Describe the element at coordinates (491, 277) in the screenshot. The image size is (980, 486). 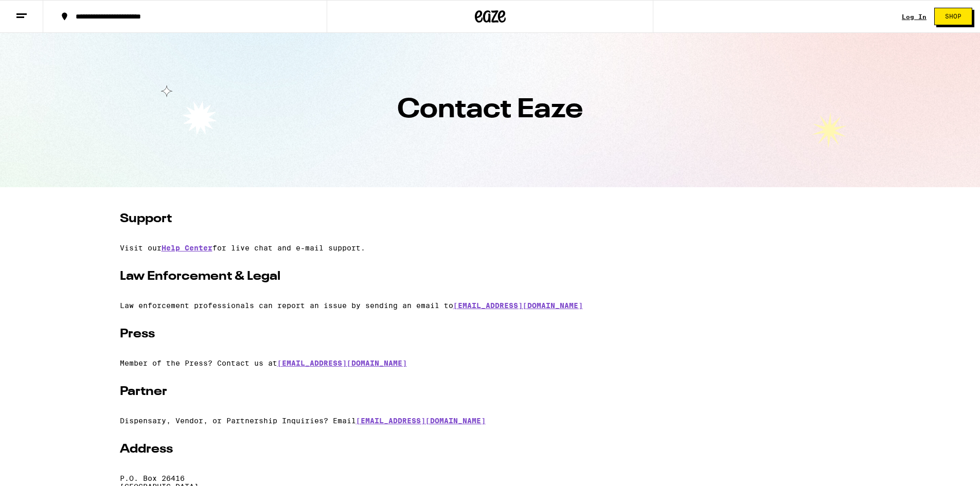
I see `h2: Law Enforcement & Legal` at that location.